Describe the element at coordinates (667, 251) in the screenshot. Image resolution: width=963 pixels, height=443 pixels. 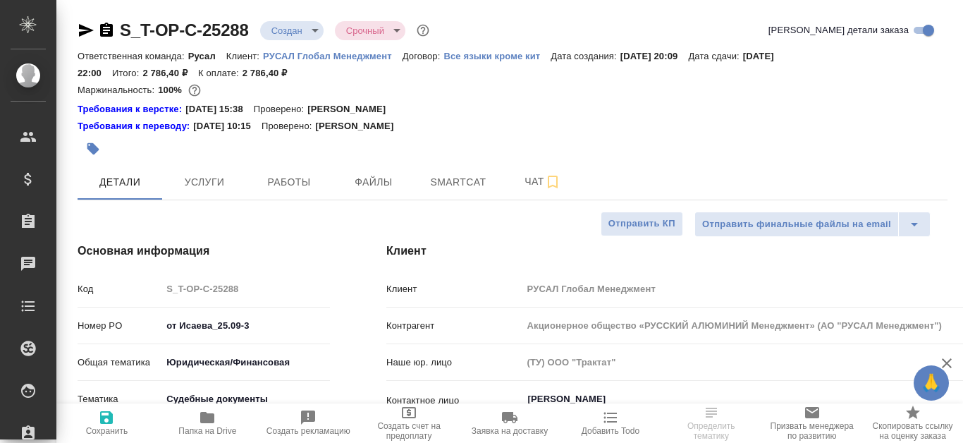
I see `h4: Клиент` at that location.